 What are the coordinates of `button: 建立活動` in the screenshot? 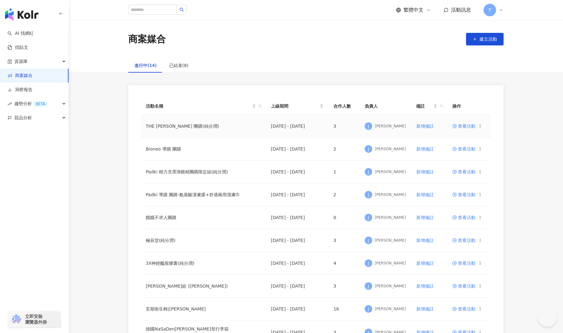 It's located at (485, 39).